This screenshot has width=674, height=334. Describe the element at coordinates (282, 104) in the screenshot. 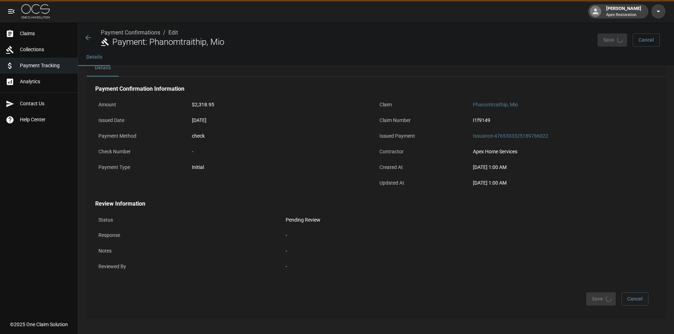

I see `div: $2,318.95` at that location.